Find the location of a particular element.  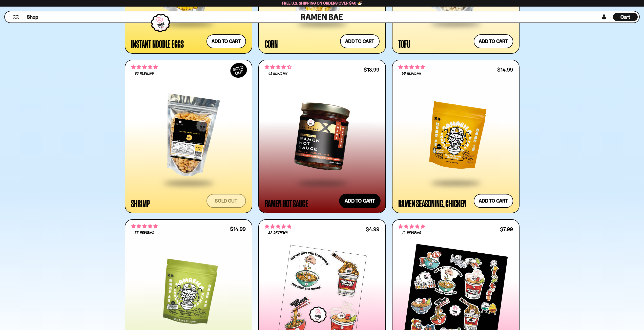

div: Instant Noodle Eggs is located at coordinates (157, 44).